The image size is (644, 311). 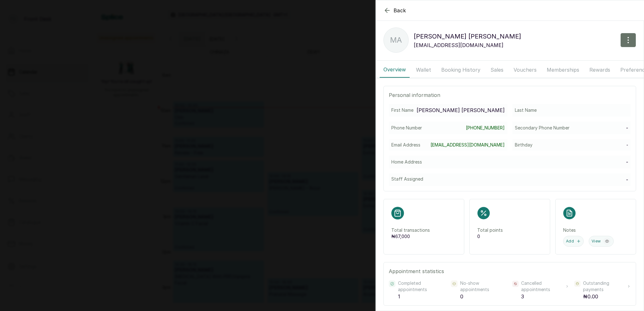 What do you see at coordinates (422, 296) in the screenshot?
I see `p: 1` at bounding box center [422, 296].